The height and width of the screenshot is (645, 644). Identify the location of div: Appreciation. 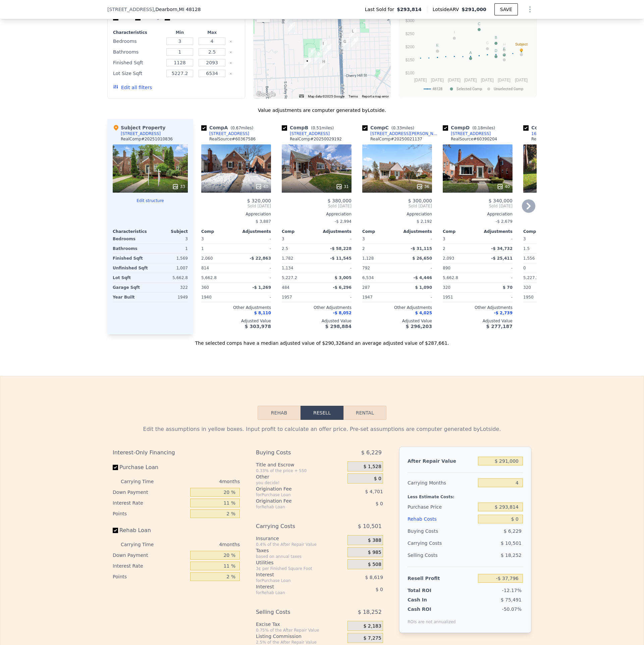
(316, 214).